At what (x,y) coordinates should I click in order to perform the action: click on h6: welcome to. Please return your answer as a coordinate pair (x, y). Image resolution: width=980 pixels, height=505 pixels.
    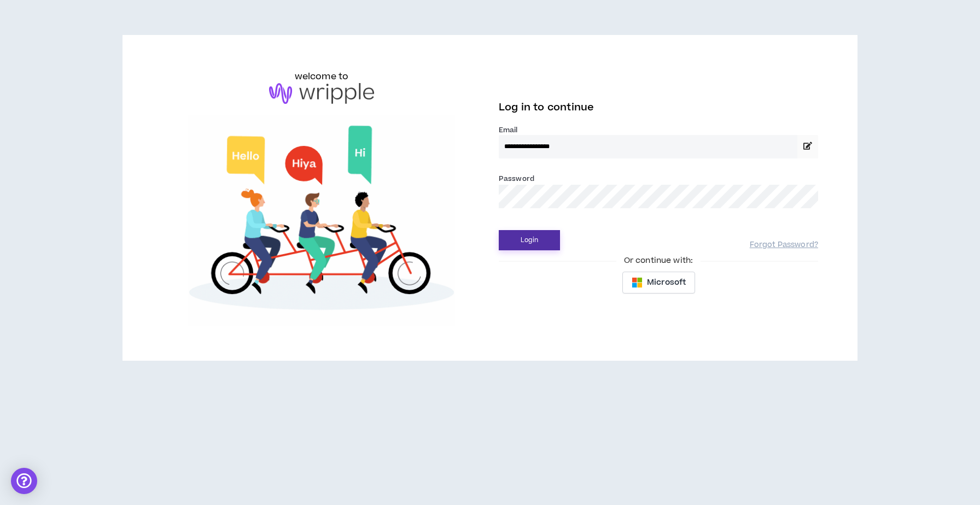
    Looking at the image, I should click on (322, 77).